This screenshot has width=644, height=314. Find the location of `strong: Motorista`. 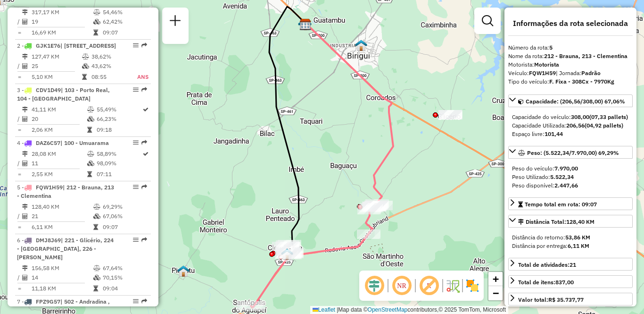

strong: Motorista is located at coordinates (546, 64).